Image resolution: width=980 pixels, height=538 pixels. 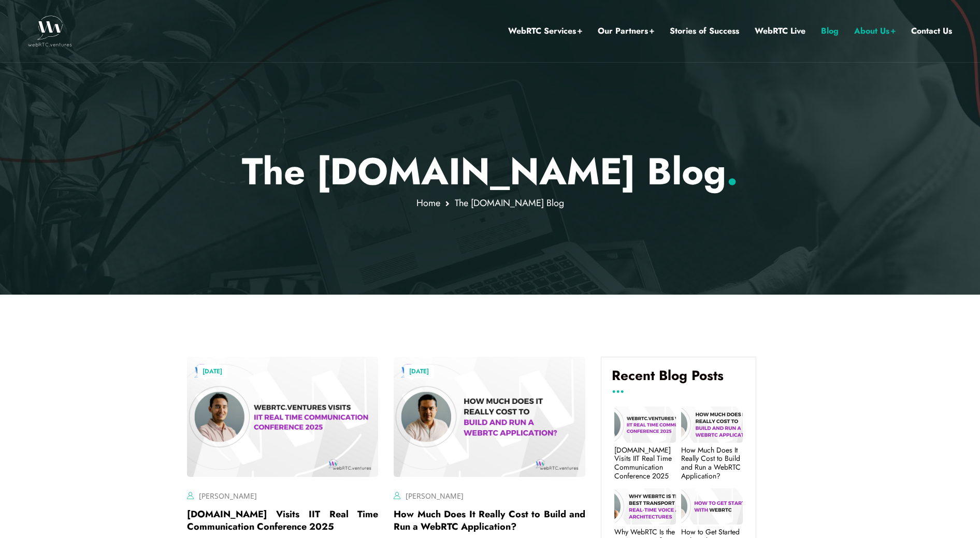 What do you see at coordinates (874, 31) in the screenshot?
I see `a: About Us` at bounding box center [874, 31].